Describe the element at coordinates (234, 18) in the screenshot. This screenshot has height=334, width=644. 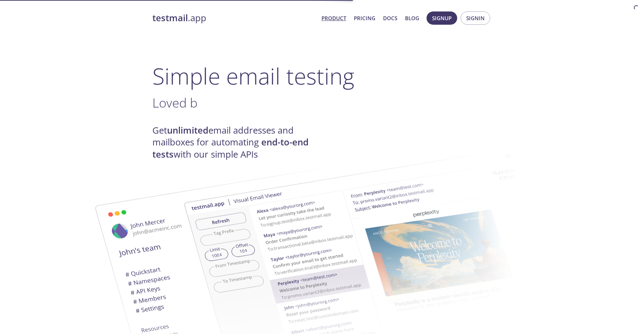
I see `a: testmail.app` at that location.